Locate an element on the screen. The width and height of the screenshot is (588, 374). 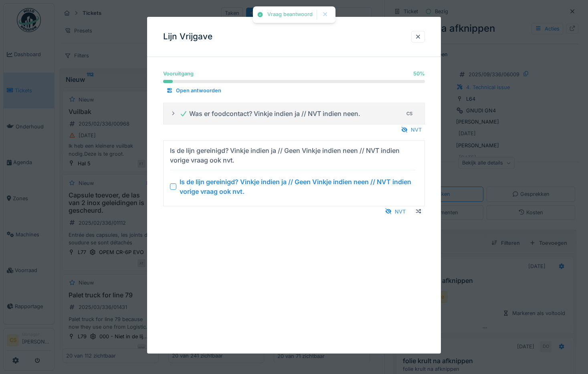
div: Vooruitgang is located at coordinates (178, 74).